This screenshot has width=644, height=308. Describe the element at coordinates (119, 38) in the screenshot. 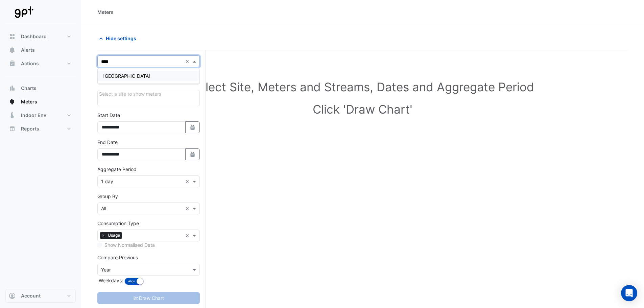

I see `button: Hide settings` at that location.